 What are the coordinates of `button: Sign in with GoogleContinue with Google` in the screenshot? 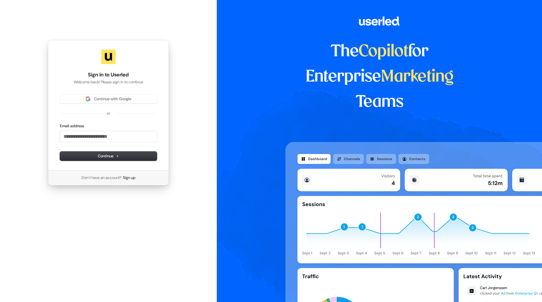 It's located at (108, 99).